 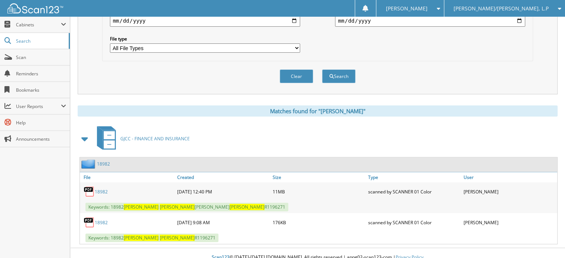 I want to click on a: Created, so click(x=223, y=177).